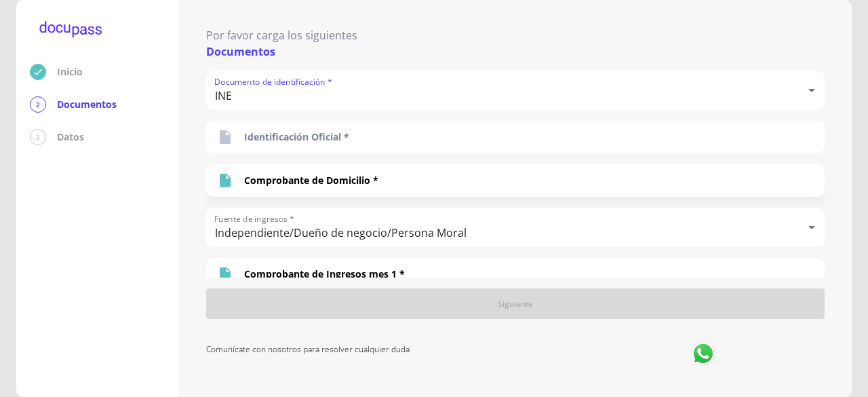  What do you see at coordinates (281, 35) in the screenshot?
I see `p: Por favor carga los siguientes` at bounding box center [281, 35].